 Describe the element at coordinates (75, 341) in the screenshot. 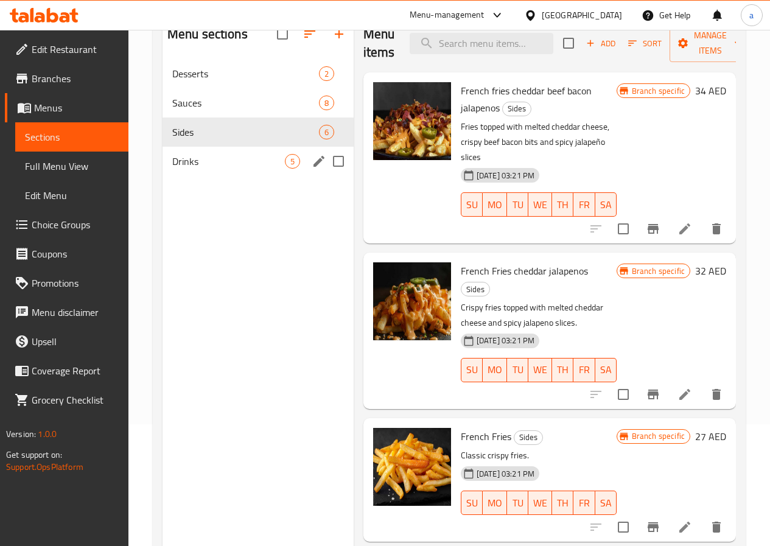

I see `span: Upsell` at that location.